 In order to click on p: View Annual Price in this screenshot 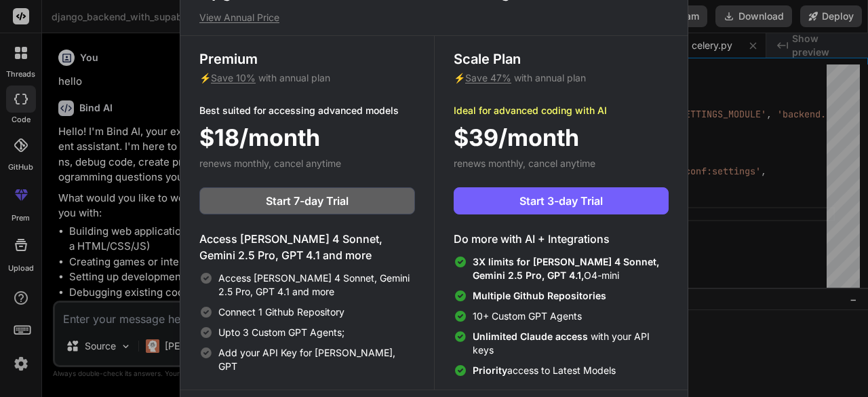, I will do `click(434, 18)`.